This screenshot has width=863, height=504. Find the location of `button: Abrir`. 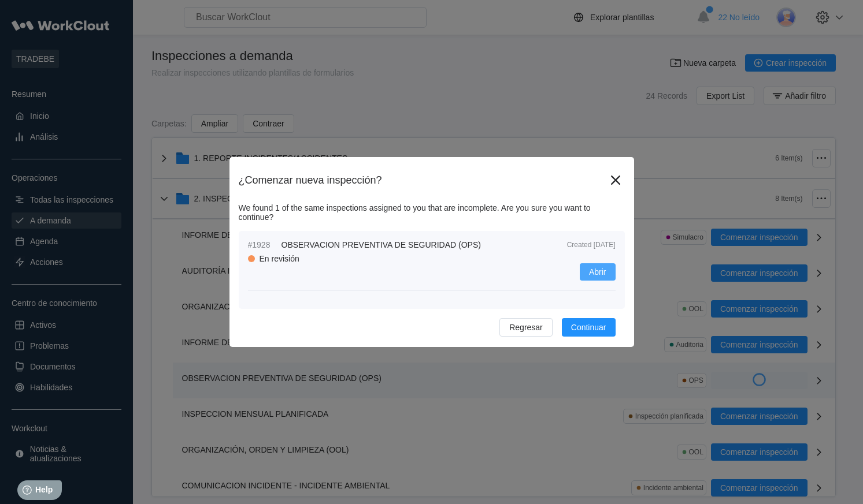

button: Abrir is located at coordinates (598, 272).